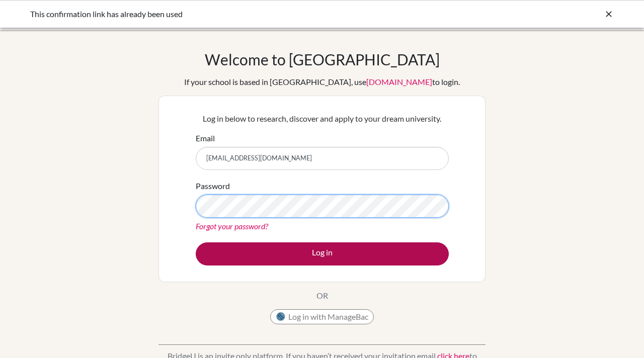  What do you see at coordinates (246, 14) in the screenshot?
I see `div: This confirmation link has already been used` at bounding box center [246, 14].